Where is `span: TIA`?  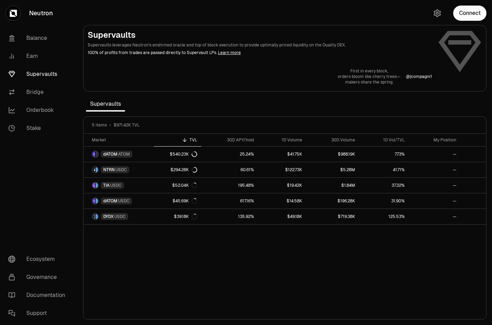 span: TIA is located at coordinates (106, 186).